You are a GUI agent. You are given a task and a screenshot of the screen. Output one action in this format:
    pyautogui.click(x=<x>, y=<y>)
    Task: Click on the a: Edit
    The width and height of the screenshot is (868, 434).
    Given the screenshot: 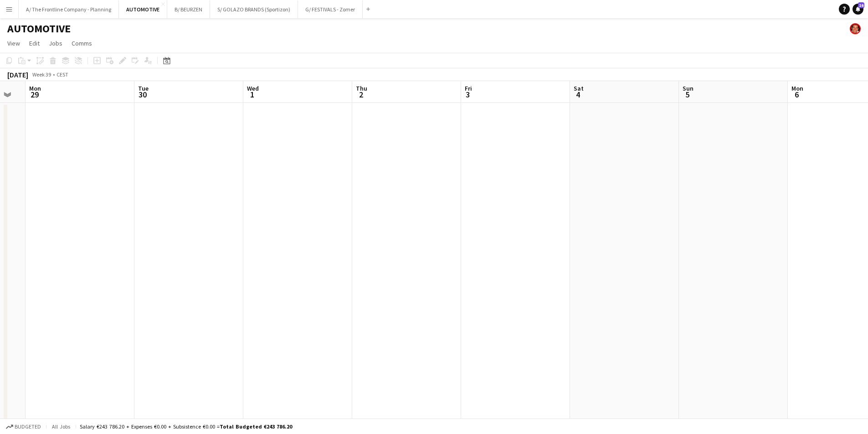 What is the action you would take?
    pyautogui.click(x=34, y=43)
    